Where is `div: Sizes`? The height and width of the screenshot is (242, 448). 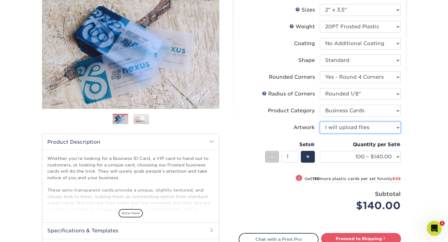
div: Sizes is located at coordinates (305, 10).